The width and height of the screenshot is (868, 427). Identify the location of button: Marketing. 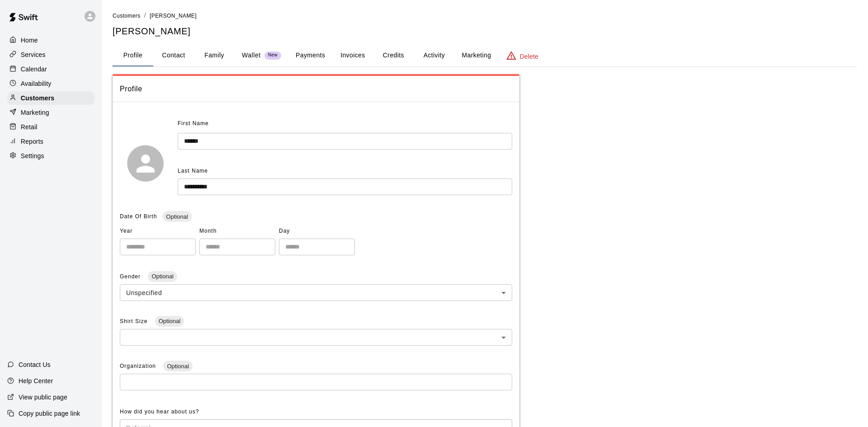
(476, 56).